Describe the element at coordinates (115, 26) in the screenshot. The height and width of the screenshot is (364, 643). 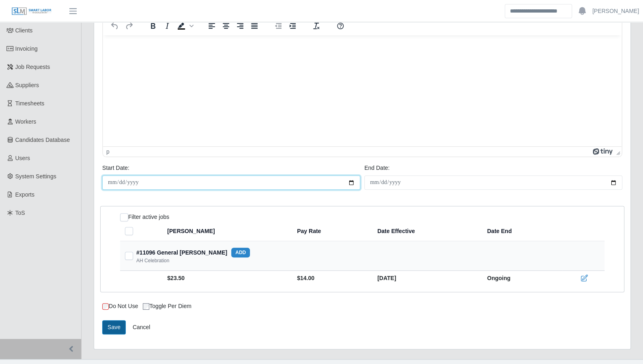
I see `button: Undo` at that location.